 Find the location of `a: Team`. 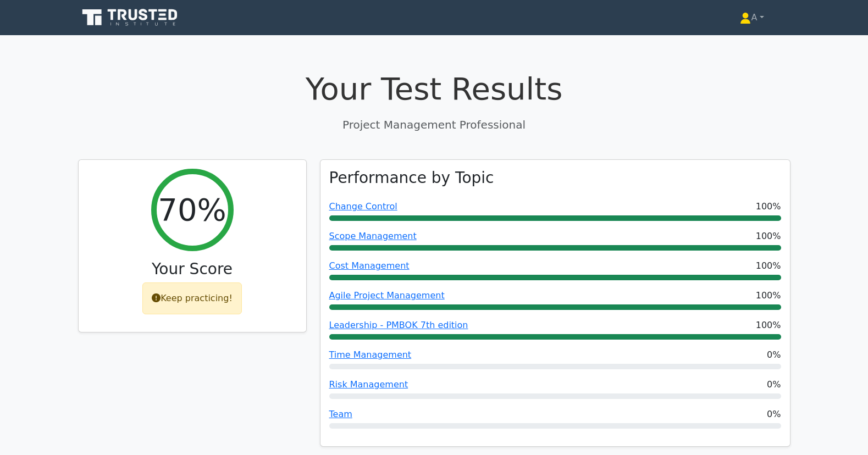

a: Team is located at coordinates (341, 414).